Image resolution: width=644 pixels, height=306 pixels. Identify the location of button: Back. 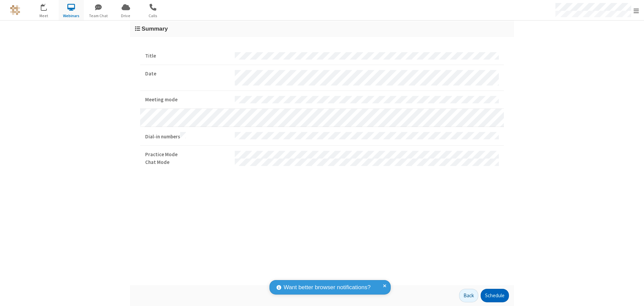
(468, 296).